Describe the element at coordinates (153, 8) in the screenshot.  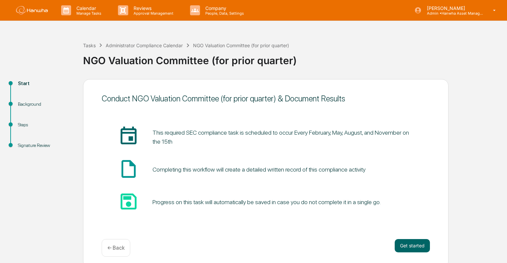
I see `p: Reviews` at that location.